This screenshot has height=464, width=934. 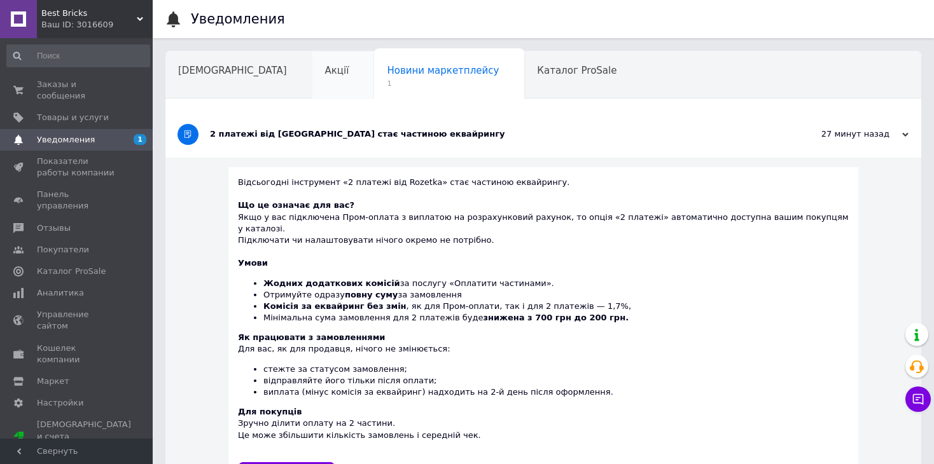 What do you see at coordinates (556, 307) in the screenshot?
I see `li: , як для Пром-оплати, так і для 2 платежів — 1,7%,` at bounding box center [556, 307].